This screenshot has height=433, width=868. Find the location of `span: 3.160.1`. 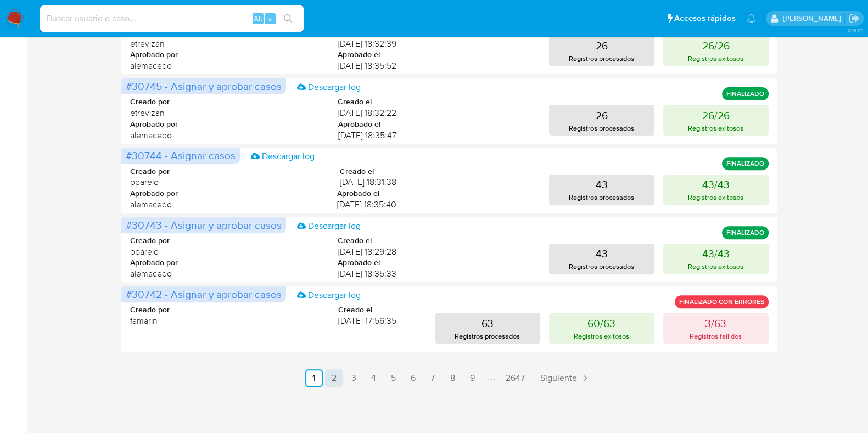

span: 3.160.1 is located at coordinates (855, 30).